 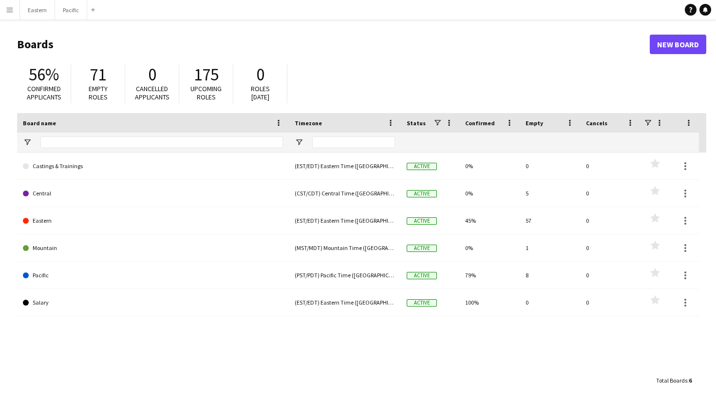 What do you see at coordinates (37, 10) in the screenshot?
I see `button: Eastern` at bounding box center [37, 10].